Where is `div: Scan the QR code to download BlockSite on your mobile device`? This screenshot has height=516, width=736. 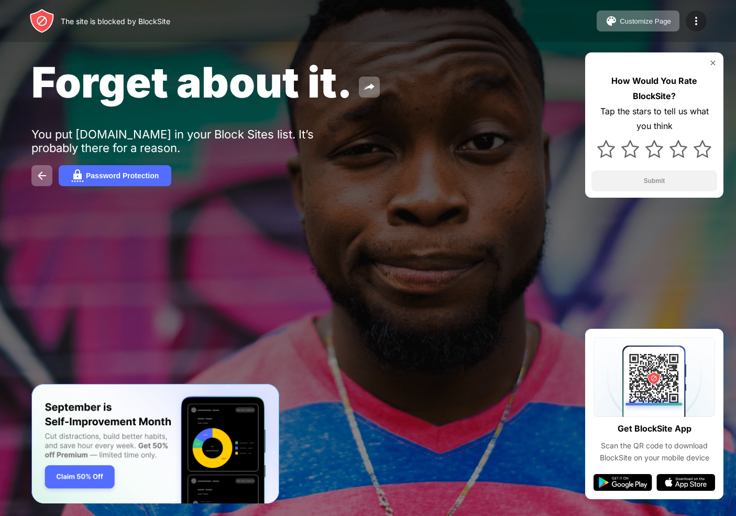
div: Scan the QR code to download BlockSite on your mobile device is located at coordinates (655, 451).